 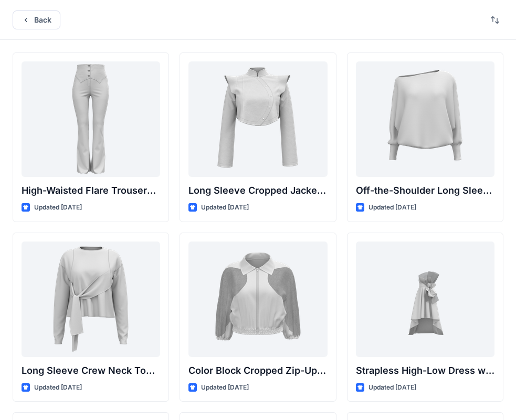 I want to click on a: High-Waisted Flare Trousers with Button Detail, so click(x=90, y=119).